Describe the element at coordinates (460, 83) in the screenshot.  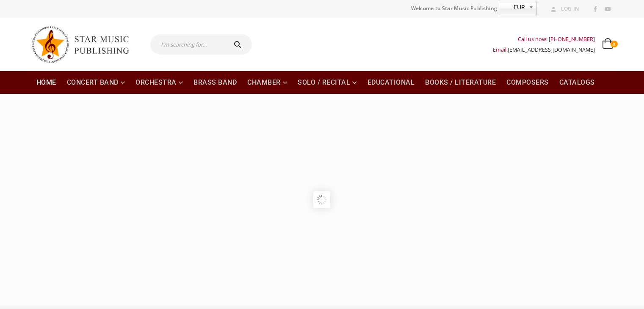
I see `a: Books / Literature` at that location.